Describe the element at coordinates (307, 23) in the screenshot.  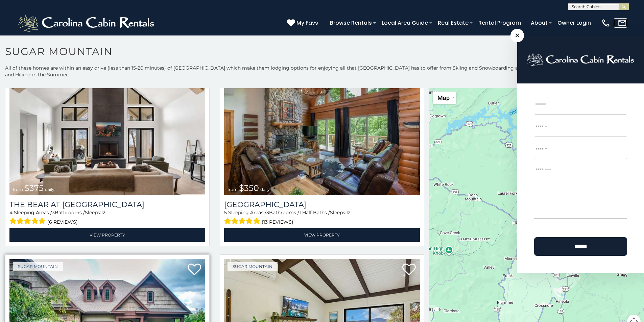
I see `span: My Favs` at that location.